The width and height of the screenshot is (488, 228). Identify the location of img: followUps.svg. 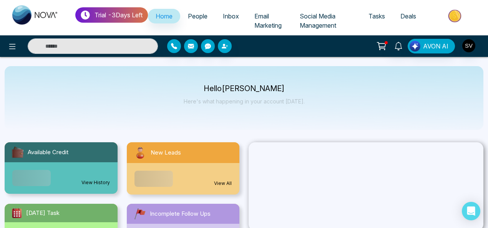
(140, 214).